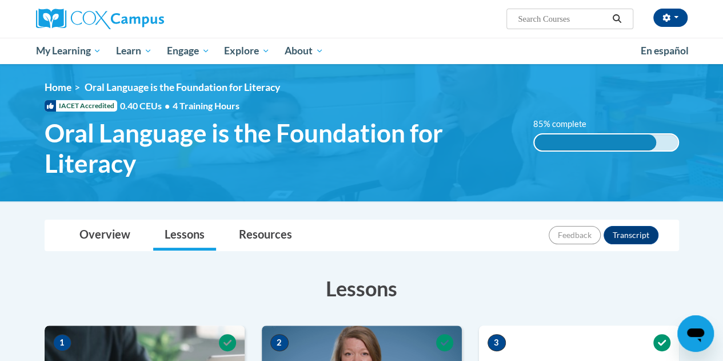  Describe the element at coordinates (665, 51) in the screenshot. I see `a: En español` at that location.